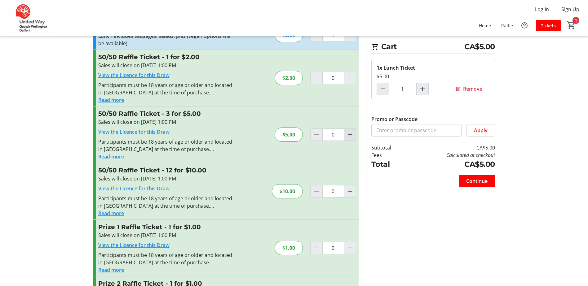  Describe the element at coordinates (548, 25) in the screenshot. I see `a: Tickets` at that location.